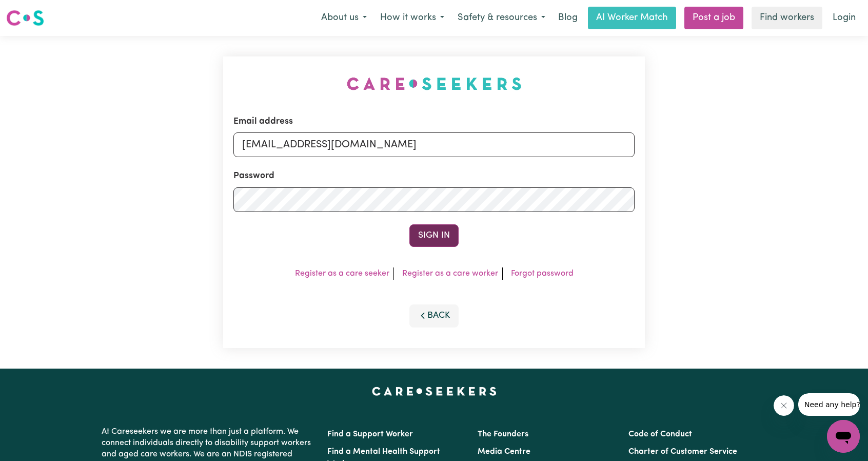 The image size is (868, 461). Describe the element at coordinates (568, 18) in the screenshot. I see `a: Blog` at that location.